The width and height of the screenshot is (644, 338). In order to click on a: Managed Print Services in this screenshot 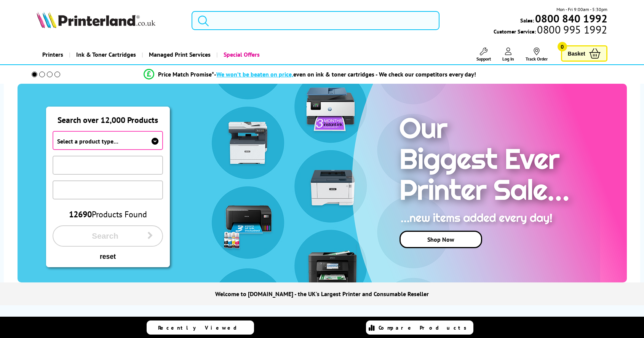, I will do `click(179, 55)`.